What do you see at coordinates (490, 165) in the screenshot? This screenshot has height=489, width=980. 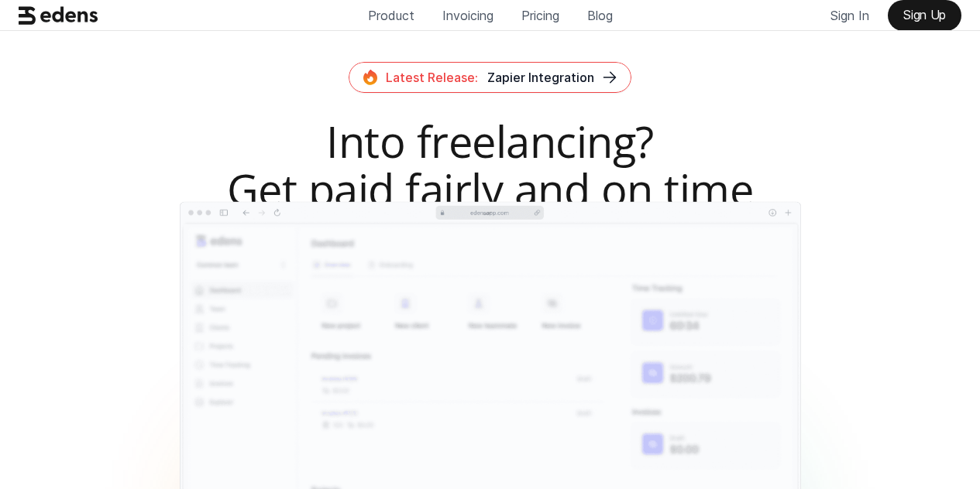 I see `h2: Into freelancing? Get paid fairly and on time` at bounding box center [490, 165].